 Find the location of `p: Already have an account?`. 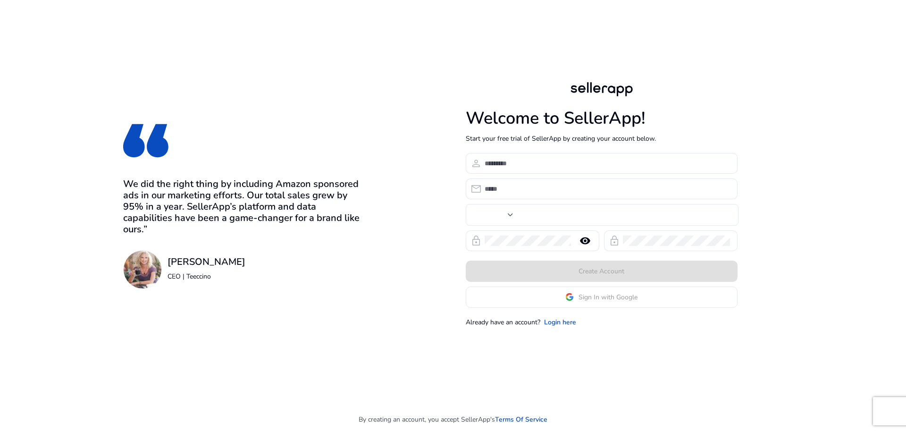

p: Already have an account? is located at coordinates (503, 322).